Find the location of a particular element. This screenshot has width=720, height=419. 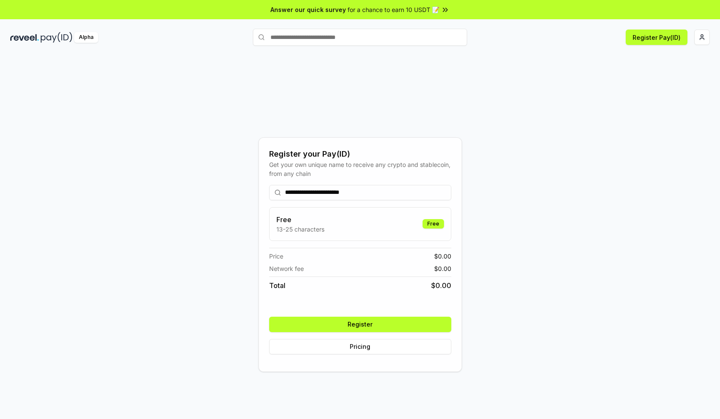

div: Register your Pay(ID) is located at coordinates (360, 154).